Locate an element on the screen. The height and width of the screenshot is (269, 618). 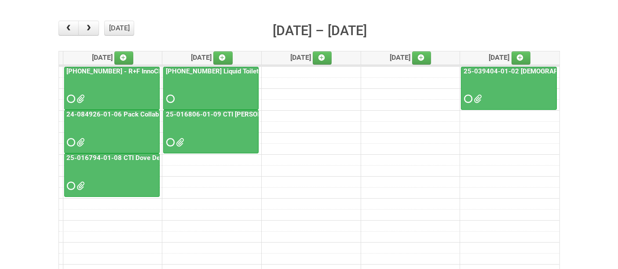
span: MDN 25-032854-01-08 (1) MDN2.xlsx JNF 25-032854-01.DOC LPF 25-032854-01-08.xlsx MDN 25-032854-01-... is located at coordinates (80, 99).